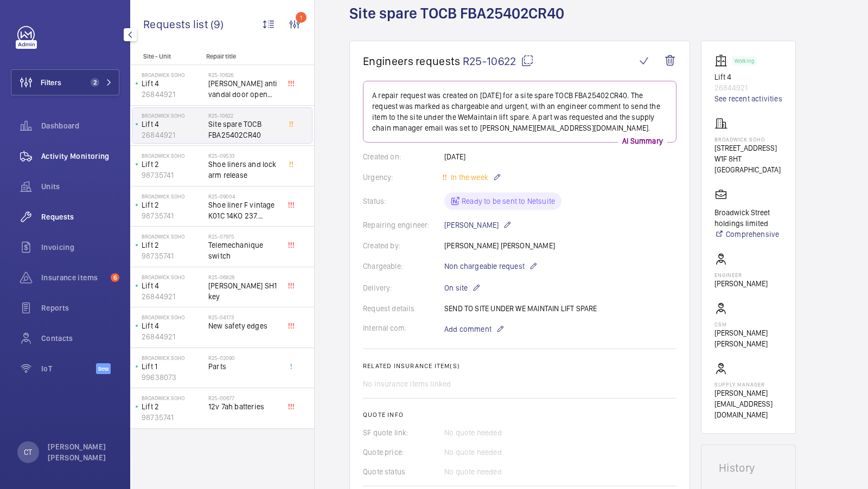 The width and height of the screenshot is (868, 489). I want to click on p: 99638073, so click(172, 377).